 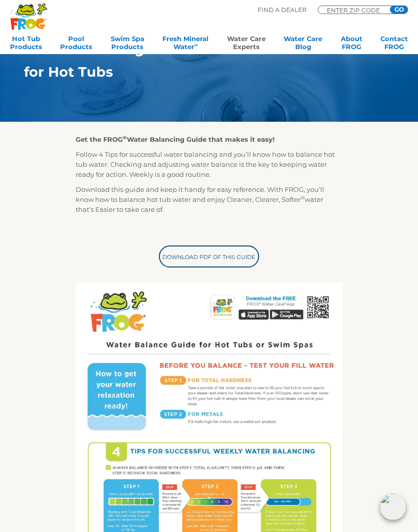 I want to click on a: PoolProducts, so click(x=76, y=45).